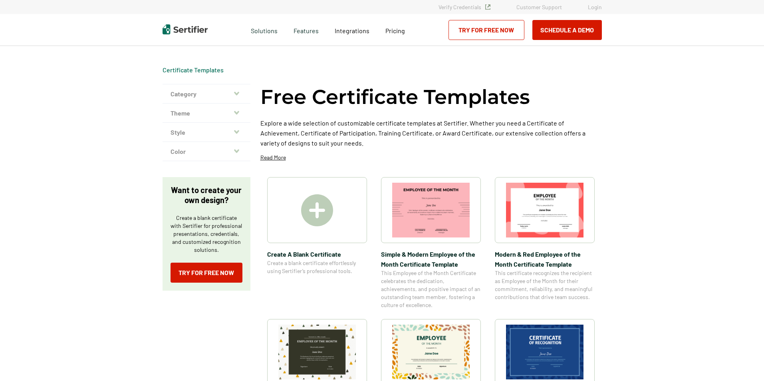  I want to click on button: Color, so click(206, 151).